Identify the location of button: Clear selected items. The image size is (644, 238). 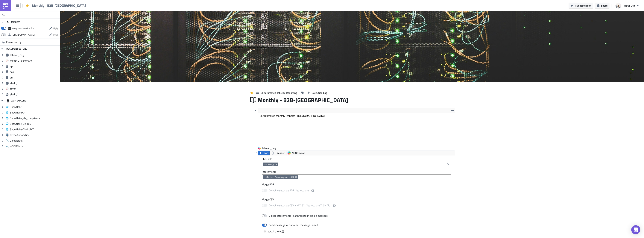
(448, 165).